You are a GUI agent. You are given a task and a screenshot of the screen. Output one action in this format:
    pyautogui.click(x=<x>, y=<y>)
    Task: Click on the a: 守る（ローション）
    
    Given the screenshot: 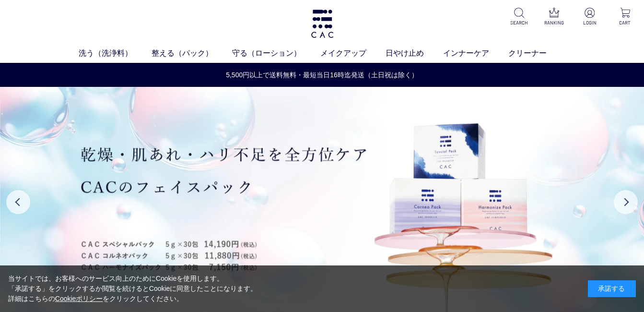 What is the action you would take?
    pyautogui.click(x=276, y=53)
    